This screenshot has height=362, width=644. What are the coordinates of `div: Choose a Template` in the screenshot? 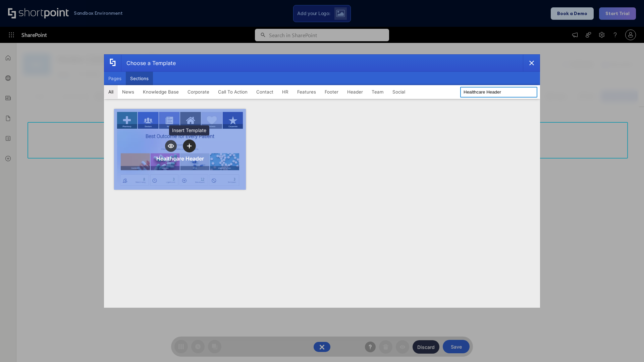 It's located at (148, 63).